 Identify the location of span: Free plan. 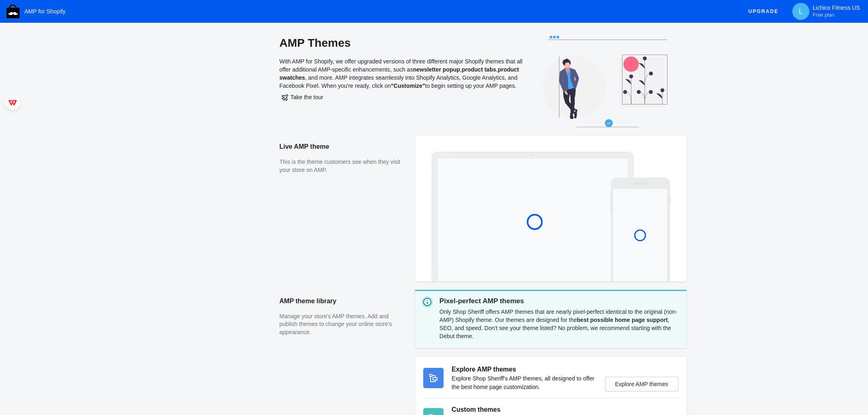
(823, 15).